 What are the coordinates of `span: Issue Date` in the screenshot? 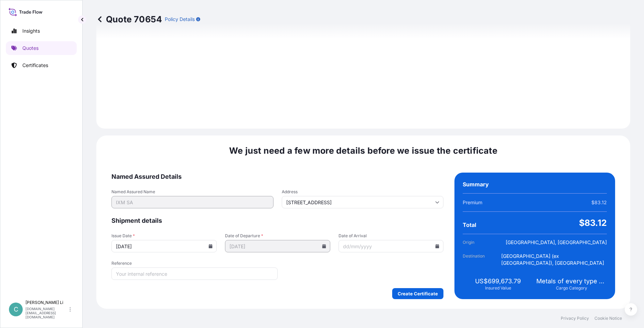 It's located at (164, 236).